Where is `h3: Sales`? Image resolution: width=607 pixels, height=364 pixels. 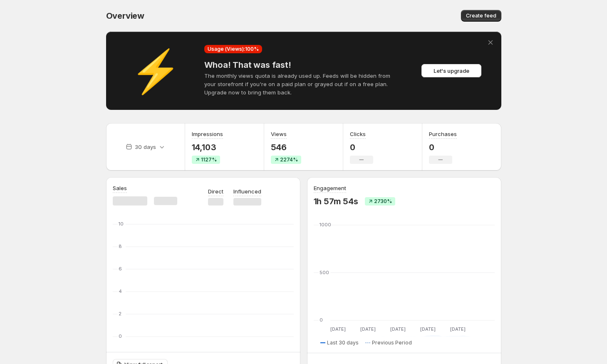
h3: Sales is located at coordinates (120, 188).